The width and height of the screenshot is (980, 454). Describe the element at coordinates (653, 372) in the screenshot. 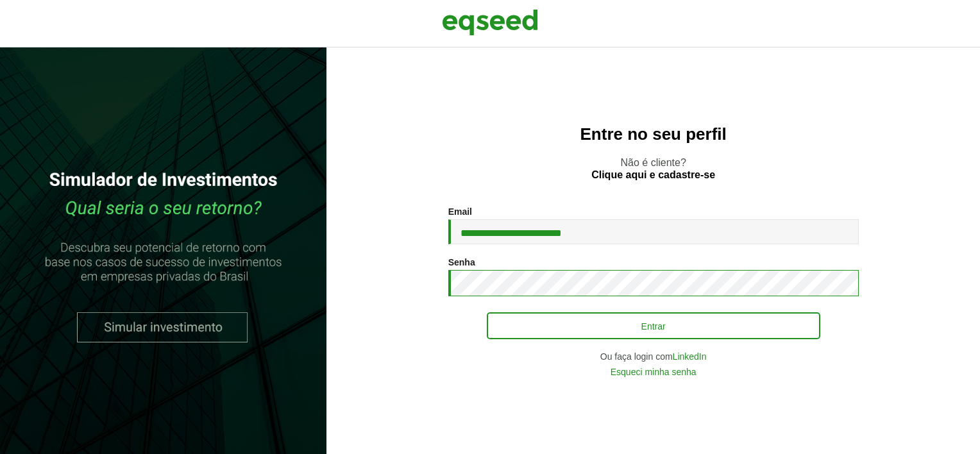

I see `a: Esqueci minha senha` at that location.